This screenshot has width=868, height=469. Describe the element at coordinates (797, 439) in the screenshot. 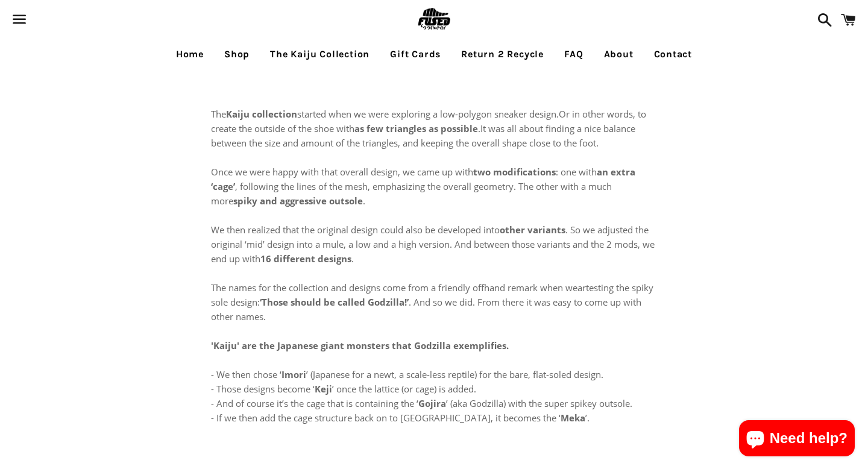

I see `inbox-online-store-chat: Shopify online store chat` at that location.